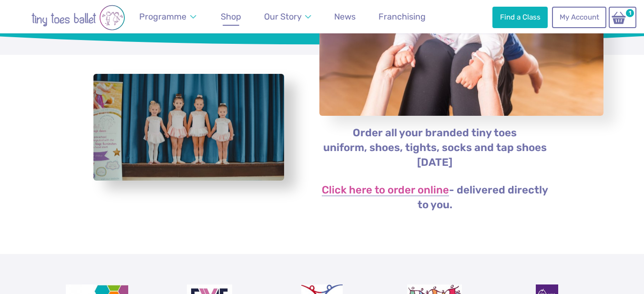 The image size is (644, 294). I want to click on a: Our Story, so click(288, 17).